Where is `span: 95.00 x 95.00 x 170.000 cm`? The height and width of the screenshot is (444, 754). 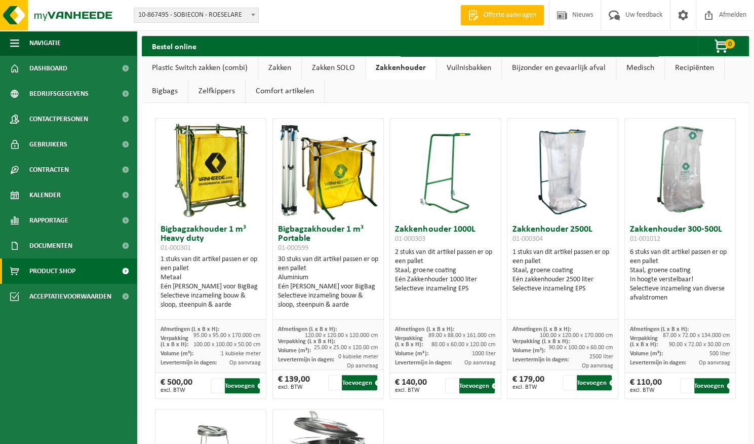 span: 95.00 x 95.00 x 170.000 cm is located at coordinates (227, 335).